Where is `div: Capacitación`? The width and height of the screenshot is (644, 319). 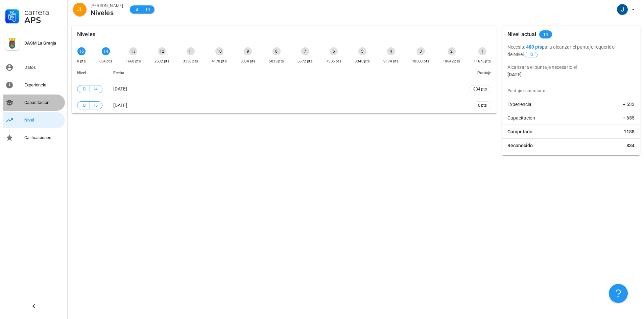 div: Capacitación is located at coordinates (43, 103).